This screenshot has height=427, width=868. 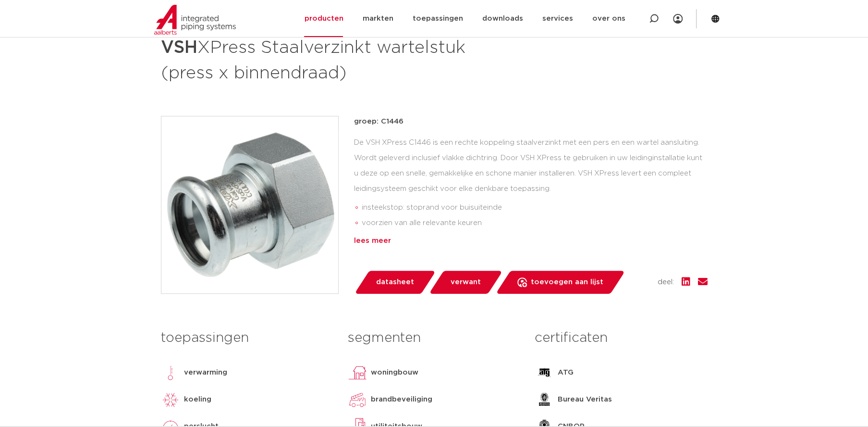 What do you see at coordinates (395, 372) in the screenshot?
I see `p: woningbouw` at bounding box center [395, 372].